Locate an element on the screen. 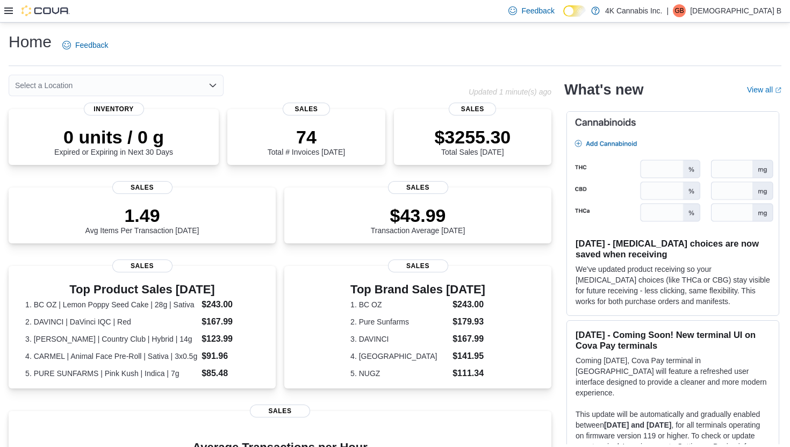  img: Cova is located at coordinates (46, 11).